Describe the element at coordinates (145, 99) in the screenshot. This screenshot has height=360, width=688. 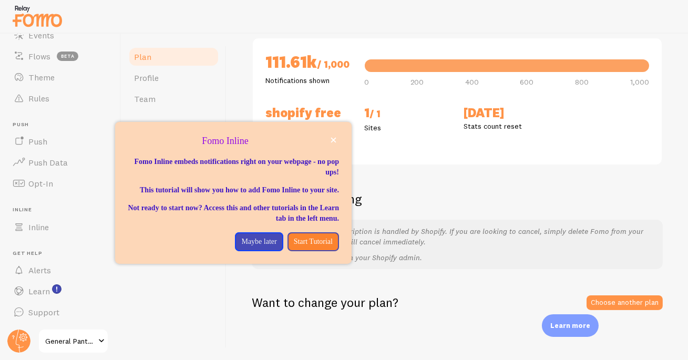
I see `span: Team` at that location.